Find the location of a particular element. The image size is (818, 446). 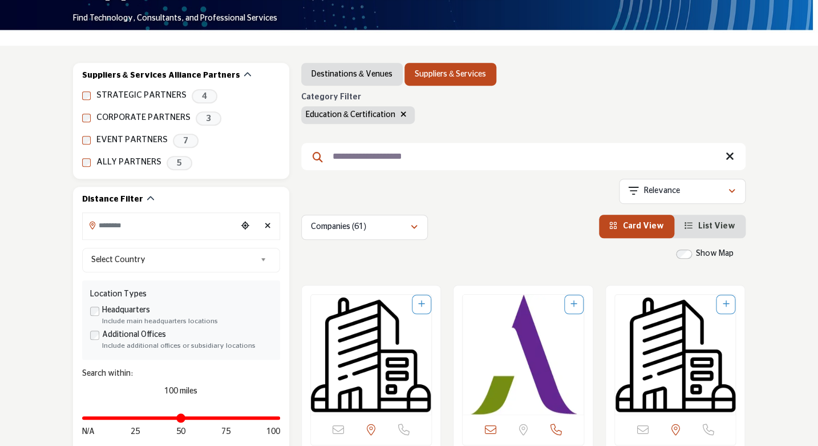

img: apprentice power is located at coordinates (675, 354).